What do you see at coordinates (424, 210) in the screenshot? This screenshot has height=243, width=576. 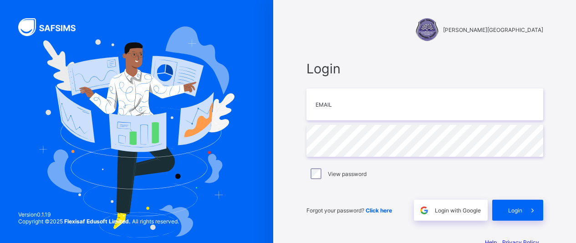 I see `img: google.396cfc9801f0270233282035f929180a.svg` at bounding box center [424, 210].